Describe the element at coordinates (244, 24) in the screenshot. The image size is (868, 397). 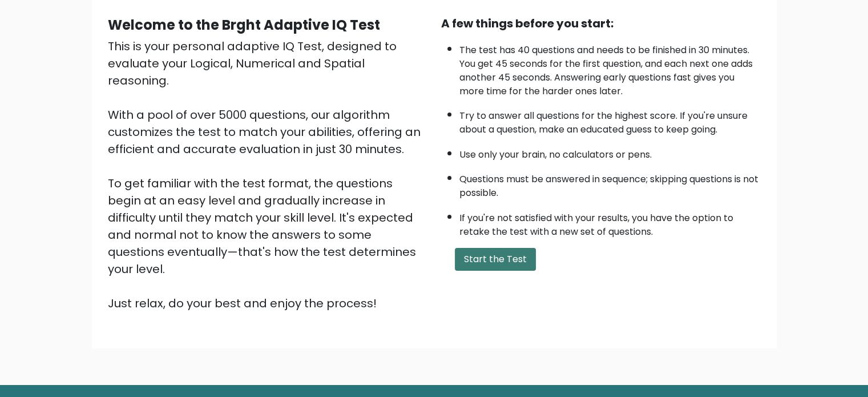
I see `b: Welcome to the Brght Adaptive IQ Test` at that location.